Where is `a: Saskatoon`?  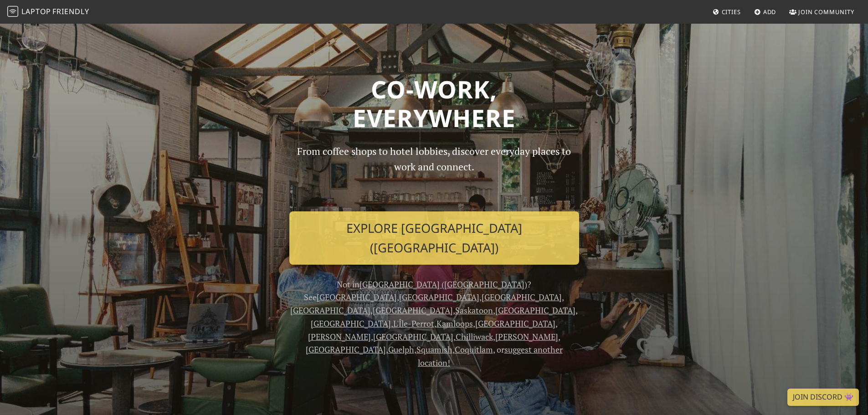 a: Saskatoon is located at coordinates (474, 310).